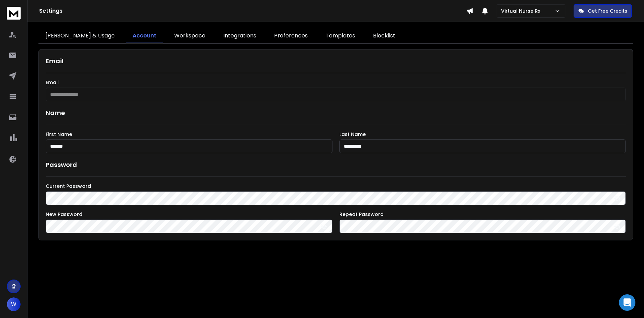 The image size is (644, 318). I want to click on a: Integrations, so click(240, 36).